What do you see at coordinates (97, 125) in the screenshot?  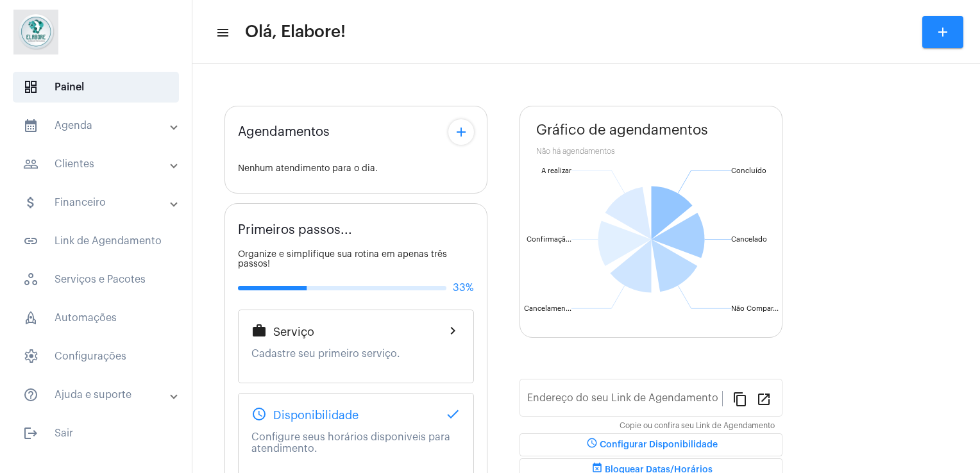 I see `mat-panel-title: Agenda` at bounding box center [97, 125].